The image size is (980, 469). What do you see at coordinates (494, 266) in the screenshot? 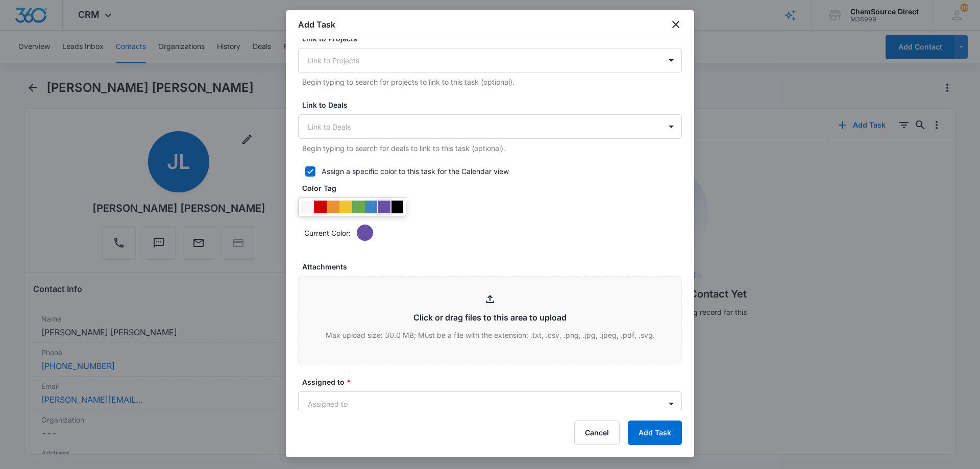
I see `label: Attachments` at bounding box center [494, 266].